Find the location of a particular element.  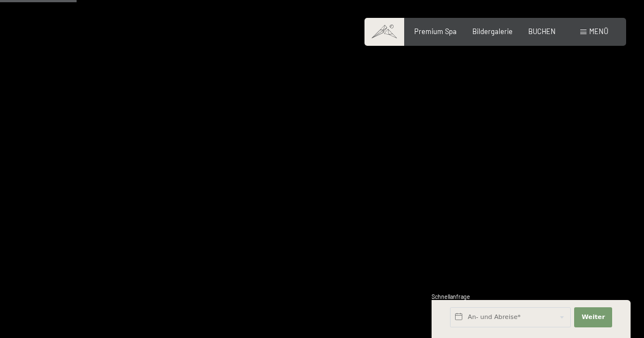

a: Bildergalerie is located at coordinates (492, 31).